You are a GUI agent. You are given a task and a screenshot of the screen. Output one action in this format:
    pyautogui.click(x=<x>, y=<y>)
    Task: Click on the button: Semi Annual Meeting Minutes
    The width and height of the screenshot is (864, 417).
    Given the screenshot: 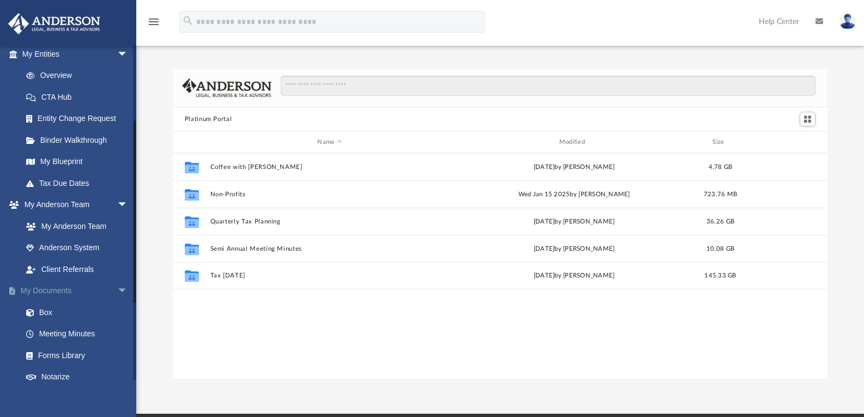 What is the action you would take?
    pyautogui.click(x=329, y=249)
    